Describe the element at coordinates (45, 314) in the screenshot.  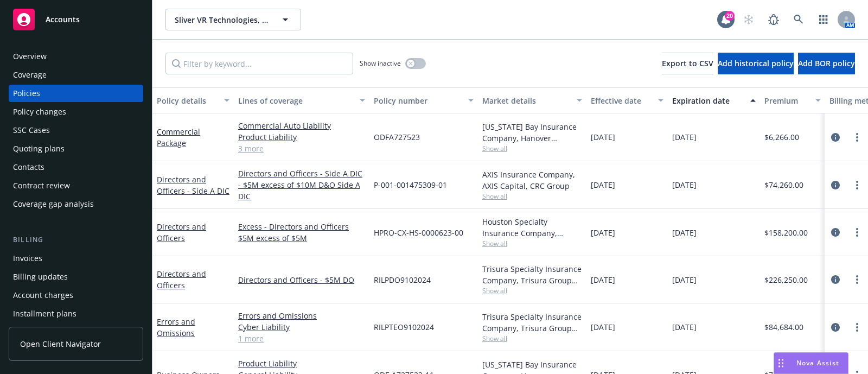
I see `div: Installment plans` at that location.